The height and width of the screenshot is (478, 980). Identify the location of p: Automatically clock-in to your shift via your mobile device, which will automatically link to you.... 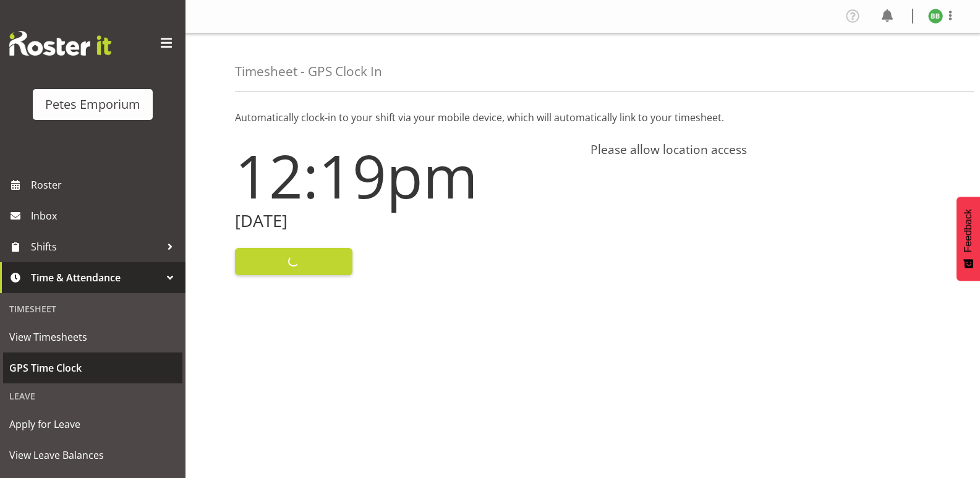
(582, 118).